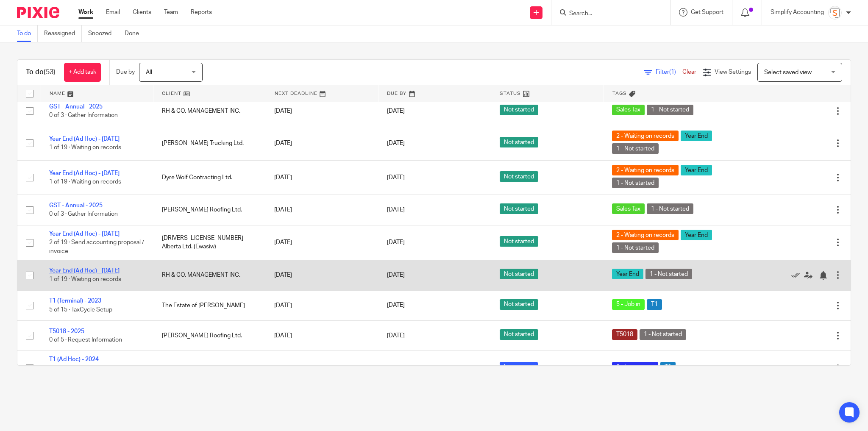 The image size is (868, 431). Describe the element at coordinates (689, 72) in the screenshot. I see `a: Clear` at that location.